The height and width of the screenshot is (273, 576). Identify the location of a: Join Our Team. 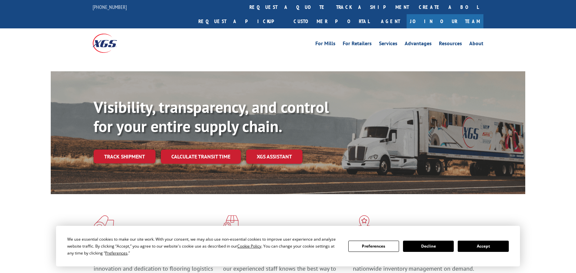
(445, 21).